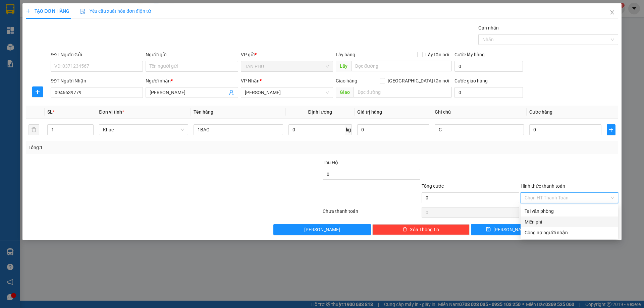  What do you see at coordinates (115, 11) in the screenshot?
I see `span: Yêu cầu xuất hóa đơn điện tử` at bounding box center [115, 11].